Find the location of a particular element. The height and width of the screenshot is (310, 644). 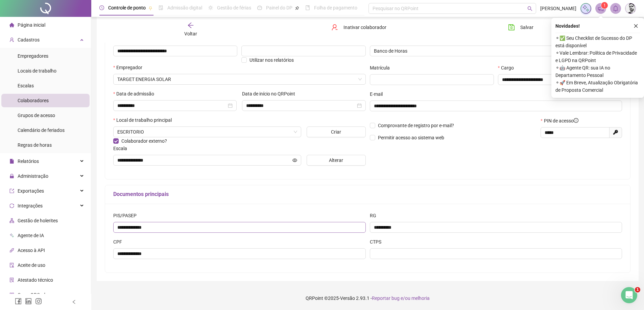

span: Versão is located at coordinates (348, 298).